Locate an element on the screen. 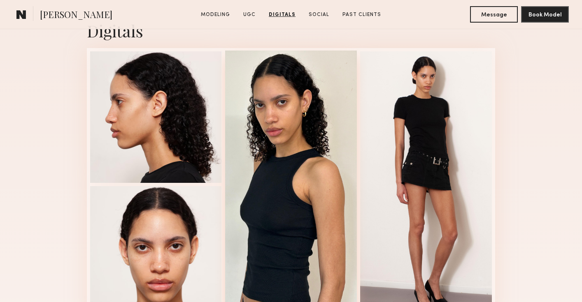 This screenshot has width=582, height=302. a: Modeling is located at coordinates (215, 15).